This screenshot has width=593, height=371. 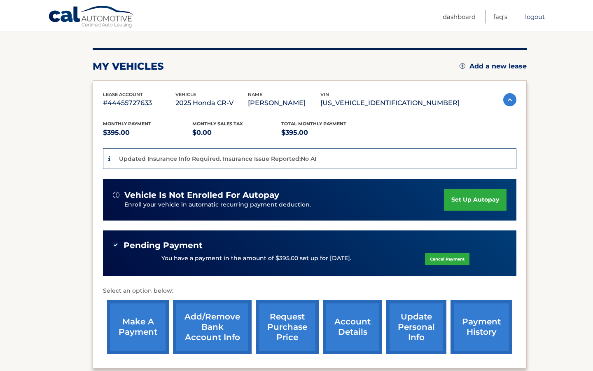 I want to click on a: request purchase price, so click(x=287, y=327).